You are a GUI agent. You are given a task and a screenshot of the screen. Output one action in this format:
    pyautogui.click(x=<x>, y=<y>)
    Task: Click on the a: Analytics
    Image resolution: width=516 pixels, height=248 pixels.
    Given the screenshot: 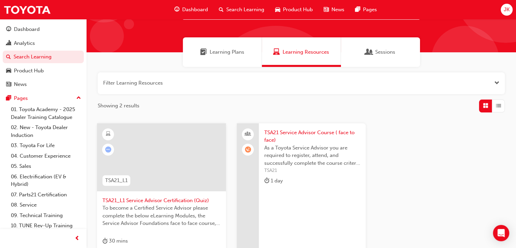 What is the action you would take?
    pyautogui.click(x=43, y=43)
    